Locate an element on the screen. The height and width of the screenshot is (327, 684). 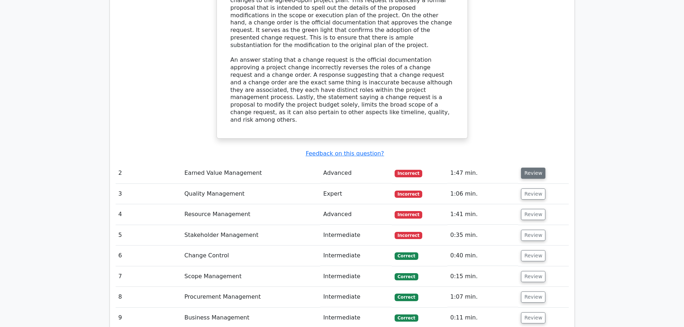
td: 1:07 min. is located at coordinates (482, 297).